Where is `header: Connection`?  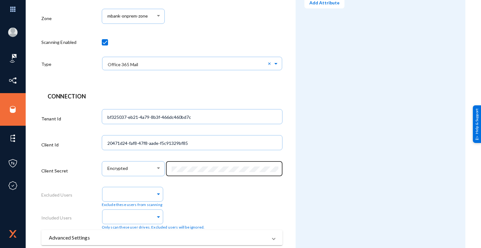 header: Connection is located at coordinates (162, 96).